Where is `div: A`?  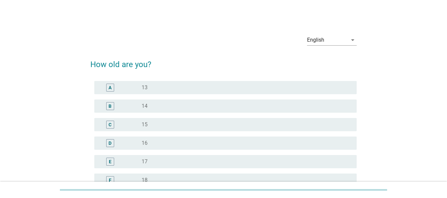 div: A is located at coordinates (110, 87).